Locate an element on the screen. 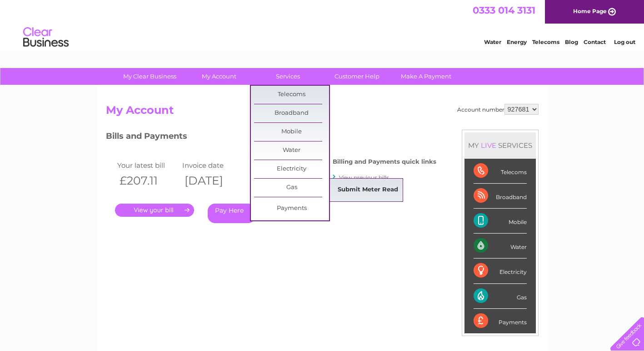 The image size is (644, 351). a: Electricity is located at coordinates (292, 169).